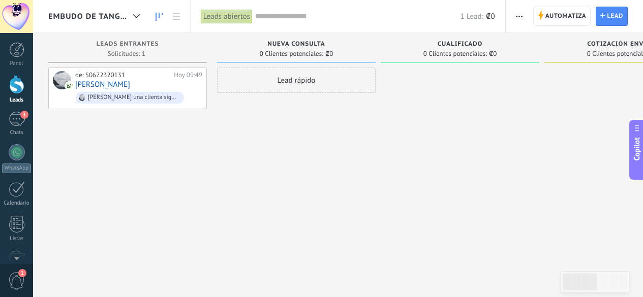  Describe the element at coordinates (128, 45) in the screenshot. I see `div: Leads Entrantes` at that location.